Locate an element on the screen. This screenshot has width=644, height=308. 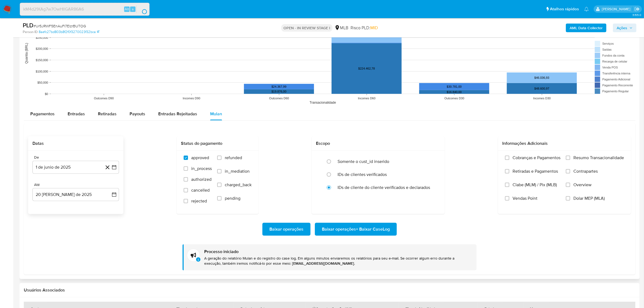
p: laisa.felismino@mercadolivre.com is located at coordinates (617, 9).